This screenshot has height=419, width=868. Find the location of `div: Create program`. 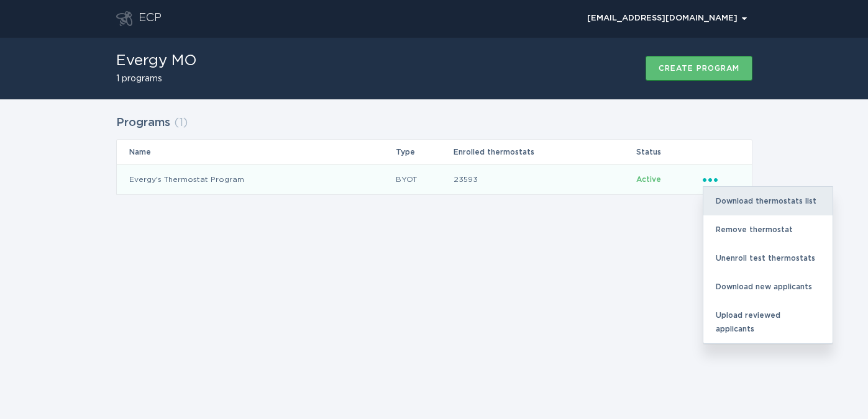

div: Create program is located at coordinates (699, 68).